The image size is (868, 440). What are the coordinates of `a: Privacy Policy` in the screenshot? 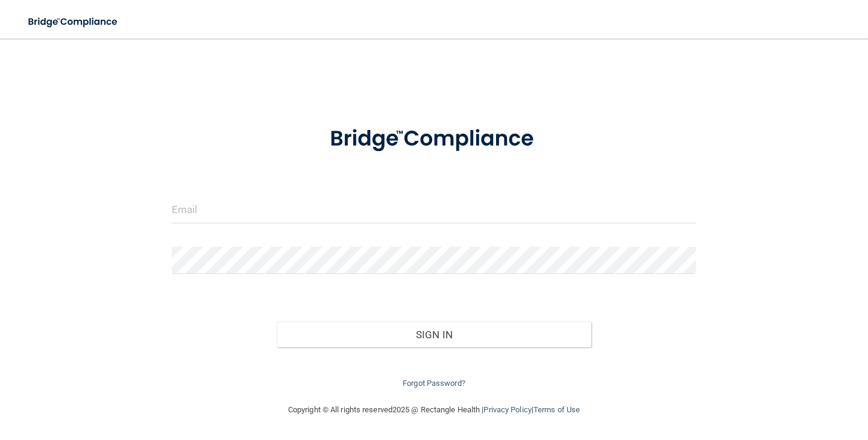 It's located at (507, 410).